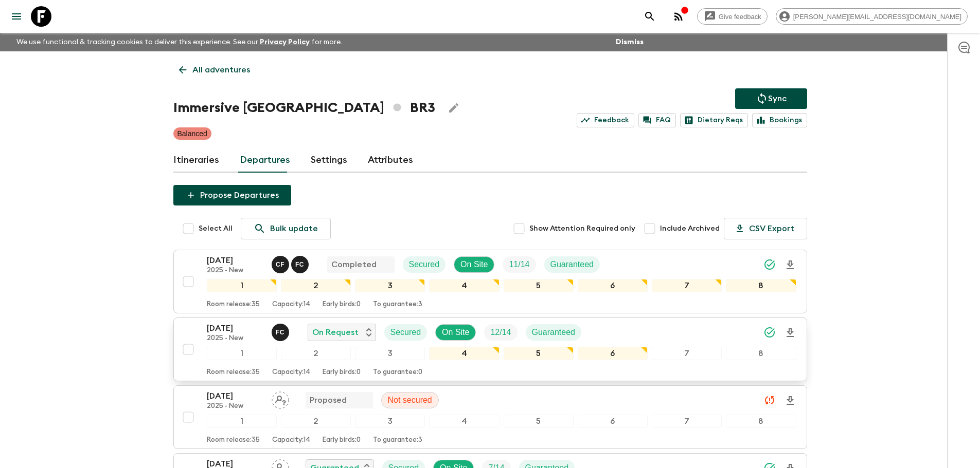 Image resolution: width=980 pixels, height=468 pixels. What do you see at coordinates (215, 70) in the screenshot?
I see `a: All adventures` at bounding box center [215, 70].